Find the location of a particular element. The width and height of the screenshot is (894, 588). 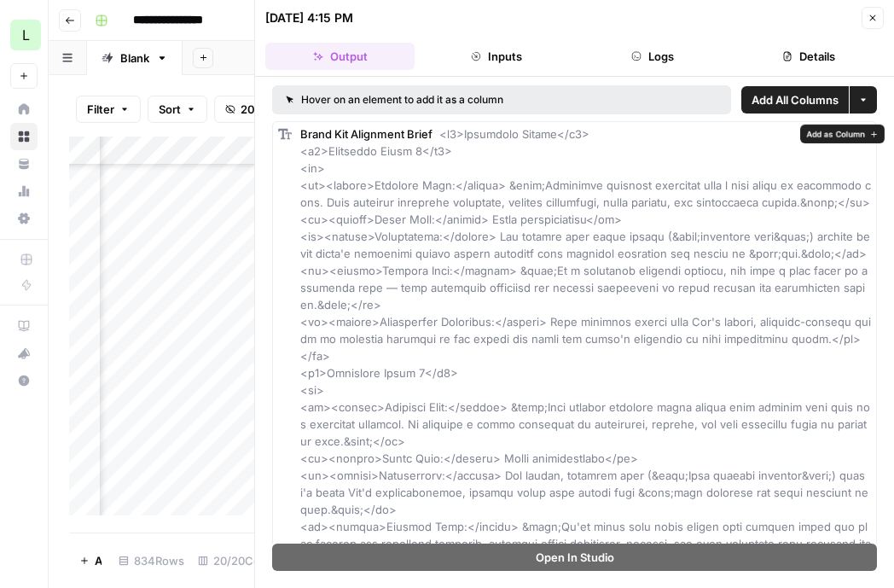

a: AirOps Academy is located at coordinates (24, 326).